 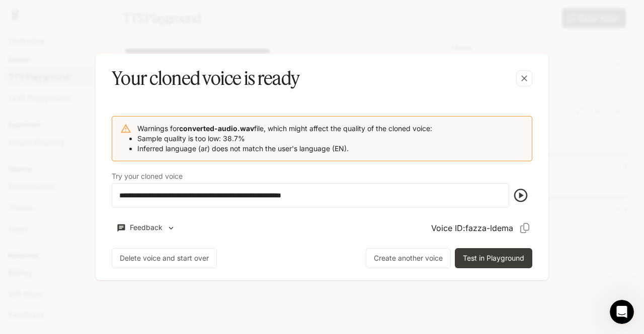 What do you see at coordinates (285, 139) in the screenshot?
I see `li: Sample quality is too low: 38.7%` at bounding box center [285, 139].